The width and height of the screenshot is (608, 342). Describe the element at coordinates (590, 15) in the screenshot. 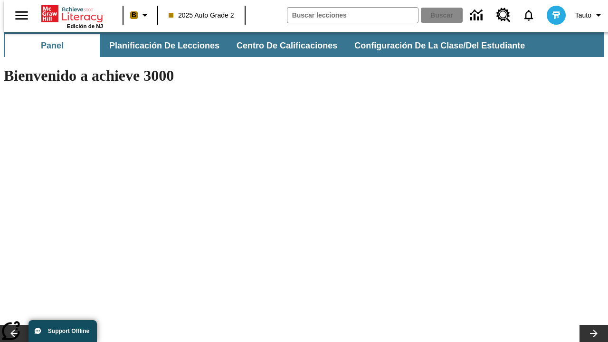

I see `button: Perfil/Configuración` at that location.